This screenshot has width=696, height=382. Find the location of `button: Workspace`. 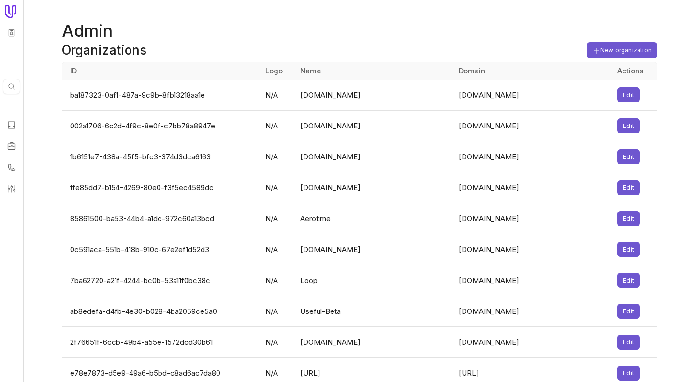

button: Workspace is located at coordinates (12, 33).